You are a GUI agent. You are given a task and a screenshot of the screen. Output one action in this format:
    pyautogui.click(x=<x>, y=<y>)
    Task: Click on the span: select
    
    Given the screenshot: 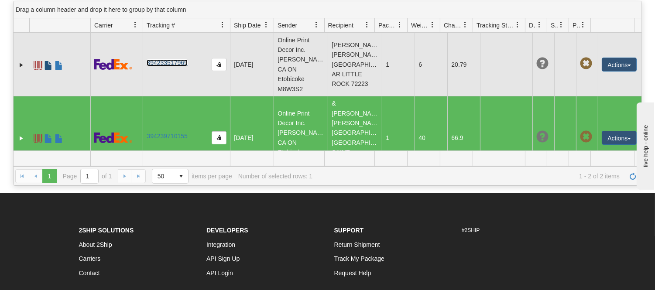 What is the action you would take?
    pyautogui.click(x=181, y=176)
    